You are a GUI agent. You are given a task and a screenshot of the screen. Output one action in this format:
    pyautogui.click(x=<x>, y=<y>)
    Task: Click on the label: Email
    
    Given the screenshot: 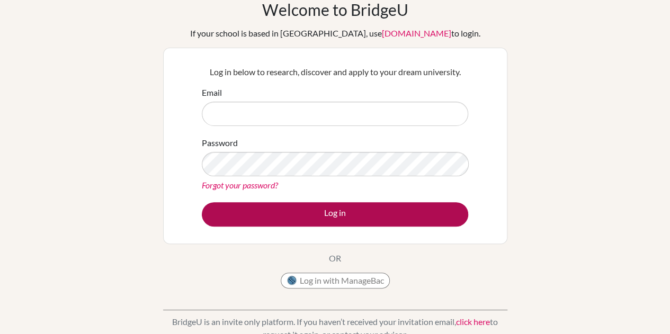 What is the action you would take?
    pyautogui.click(x=212, y=93)
    